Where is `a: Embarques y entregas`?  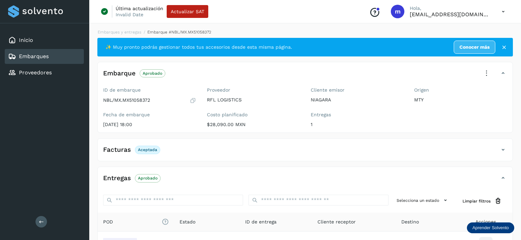
a: Embarques y entregas is located at coordinates (119, 32).